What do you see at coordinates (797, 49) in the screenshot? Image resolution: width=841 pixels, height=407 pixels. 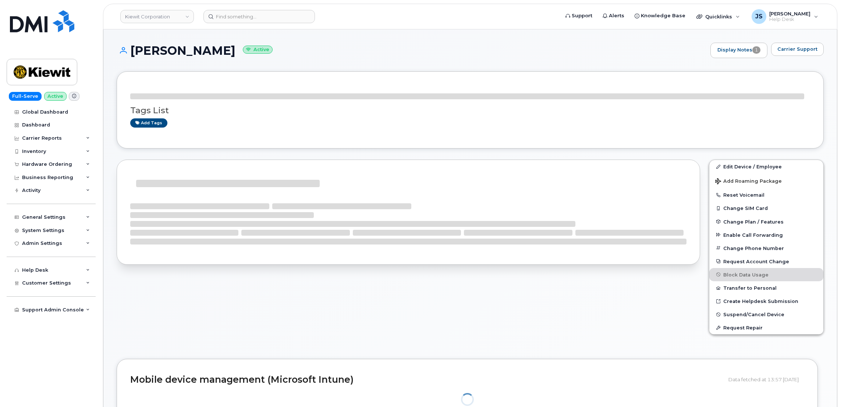 I see `span: Carrier Support` at bounding box center [797, 49].